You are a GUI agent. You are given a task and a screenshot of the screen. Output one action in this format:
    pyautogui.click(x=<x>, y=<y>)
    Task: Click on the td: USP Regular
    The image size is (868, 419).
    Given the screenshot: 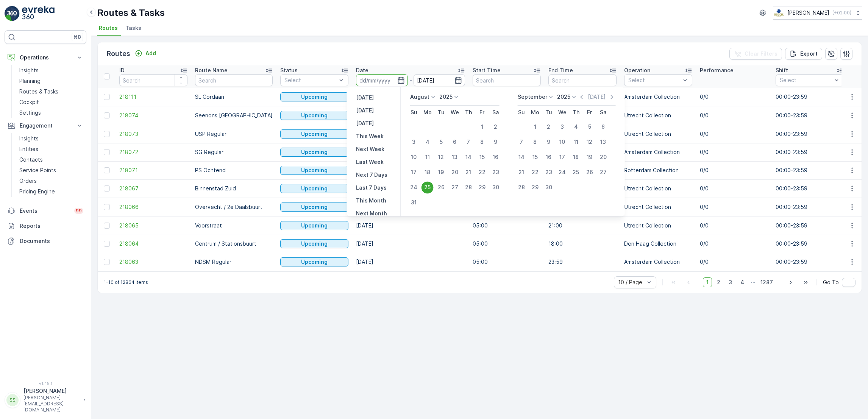 What is the action you would take?
    pyautogui.click(x=234, y=134)
    